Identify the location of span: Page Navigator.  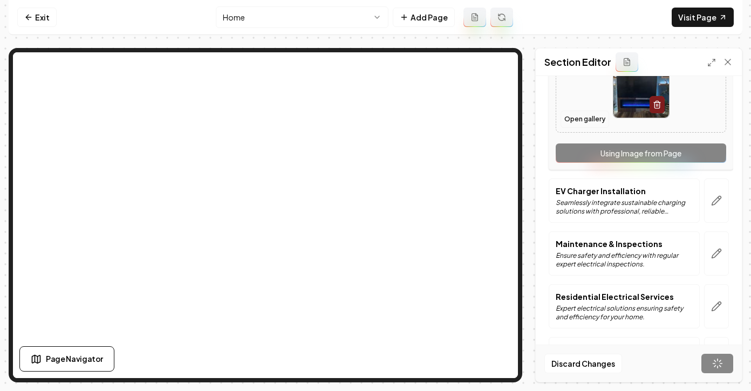
(74, 359).